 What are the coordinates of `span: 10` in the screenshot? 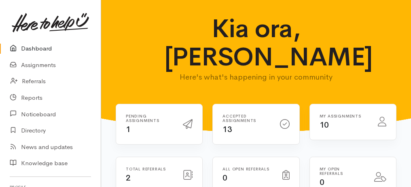 It's located at (324, 125).